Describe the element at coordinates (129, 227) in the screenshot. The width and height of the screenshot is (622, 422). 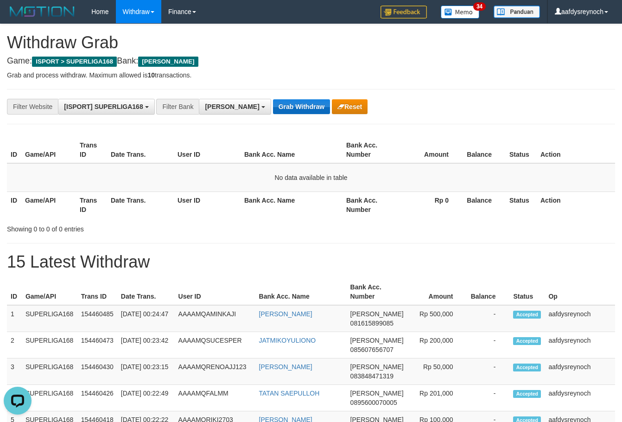
I see `div: Showing 0 to 0 of 0 entries` at that location.